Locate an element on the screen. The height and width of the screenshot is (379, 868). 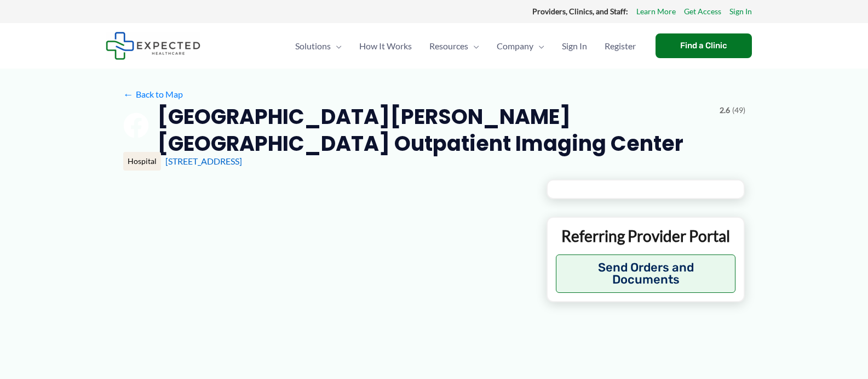
a: Find a Clinic is located at coordinates (704, 45).